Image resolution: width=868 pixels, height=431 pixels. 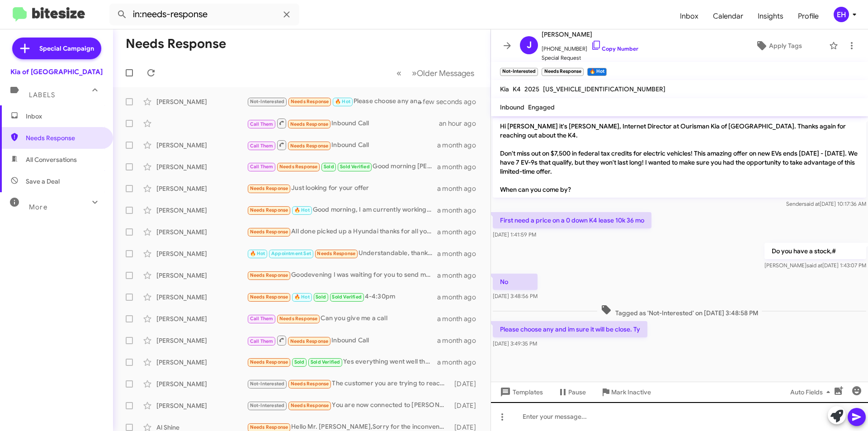 What do you see at coordinates (632, 392) in the screenshot?
I see `span: Mark Inactive` at bounding box center [632, 392].